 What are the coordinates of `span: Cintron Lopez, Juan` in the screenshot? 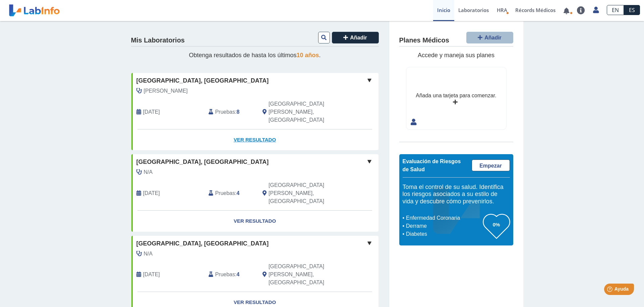 It's located at (166, 91).